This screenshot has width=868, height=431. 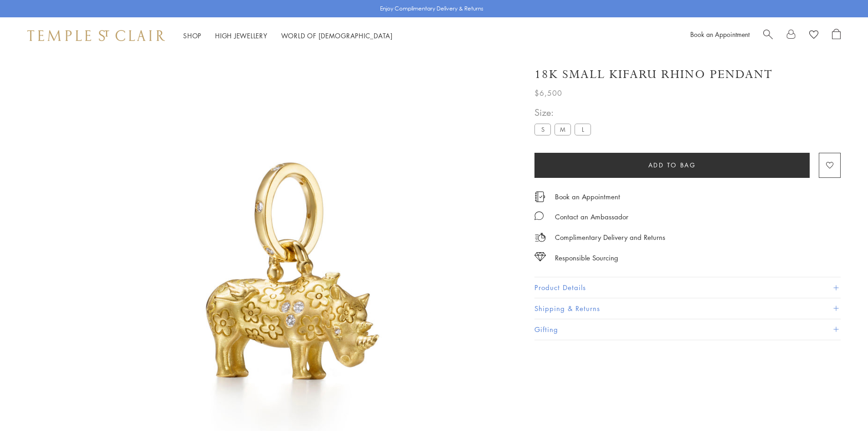 I want to click on div: Contact an Ambassador, so click(x=591, y=216).